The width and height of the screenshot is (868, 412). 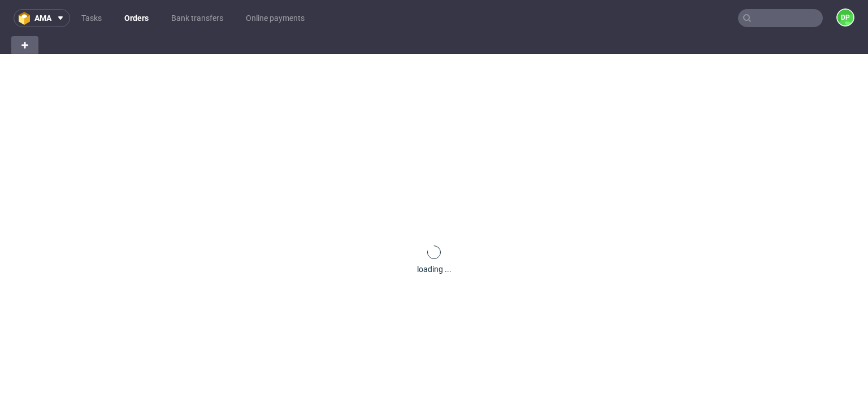 What do you see at coordinates (197, 18) in the screenshot?
I see `a: Bank transfers` at bounding box center [197, 18].